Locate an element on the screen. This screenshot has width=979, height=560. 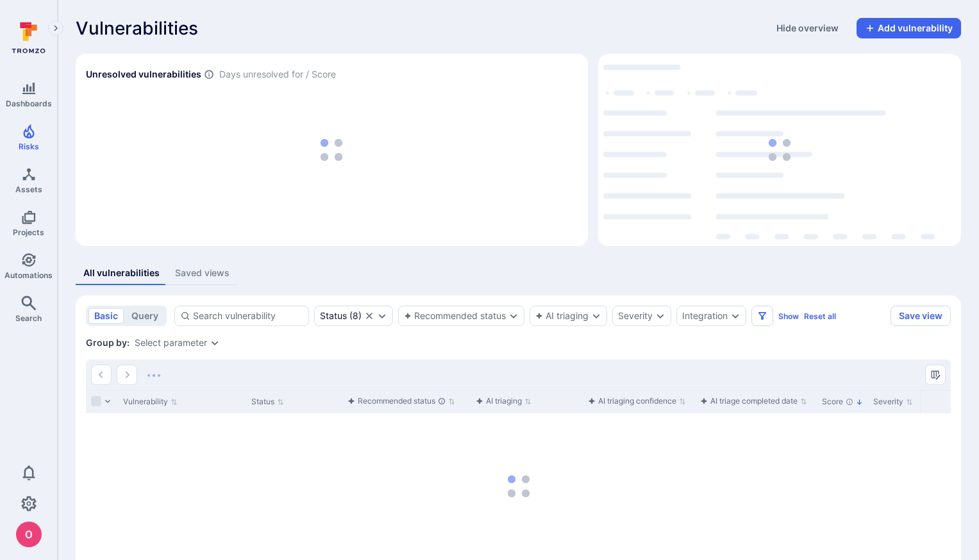
div: Manage columns is located at coordinates (935, 375).